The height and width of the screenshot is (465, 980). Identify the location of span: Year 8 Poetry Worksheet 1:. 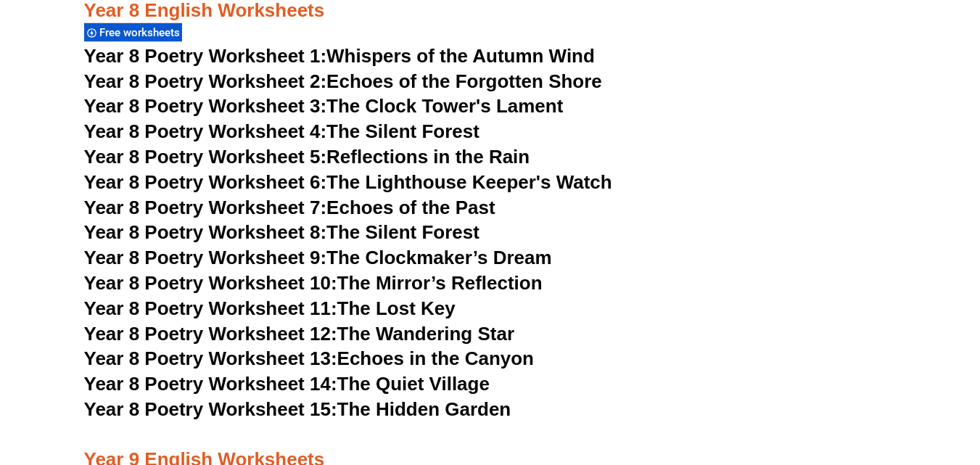
(205, 56).